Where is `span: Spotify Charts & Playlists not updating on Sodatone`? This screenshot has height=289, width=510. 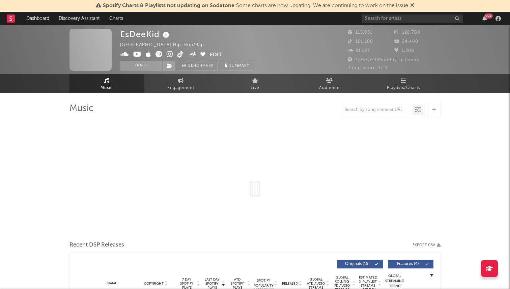 span: Spotify Charts & Playlists not updating on Sodatone is located at coordinates (169, 6).